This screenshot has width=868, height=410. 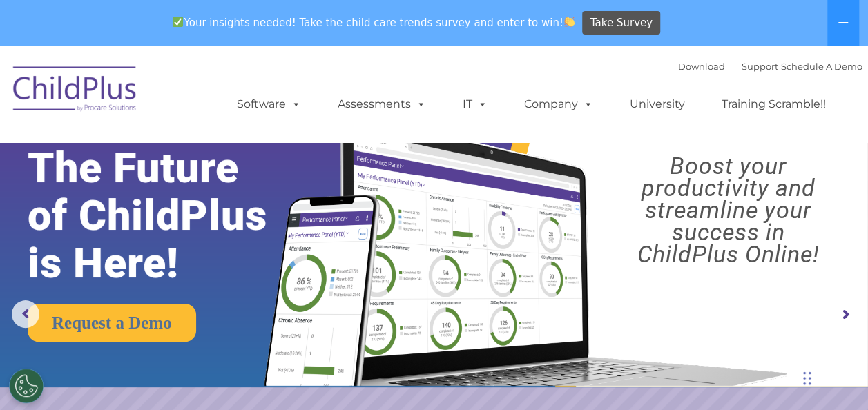 I want to click on a: Software, so click(x=268, y=104).